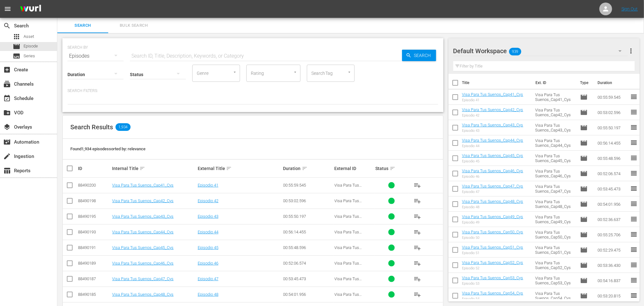 The image size is (644, 306). Describe the element at coordinates (492, 247) in the screenshot. I see `a: Visa Para Tus Suenos_Cap51_Cys` at that location.